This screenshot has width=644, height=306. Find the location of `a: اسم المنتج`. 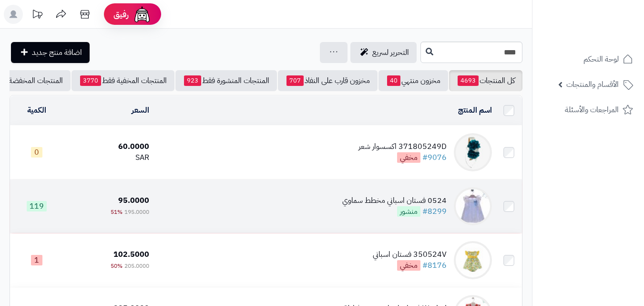

a: اسم المنتج is located at coordinates (475, 110).